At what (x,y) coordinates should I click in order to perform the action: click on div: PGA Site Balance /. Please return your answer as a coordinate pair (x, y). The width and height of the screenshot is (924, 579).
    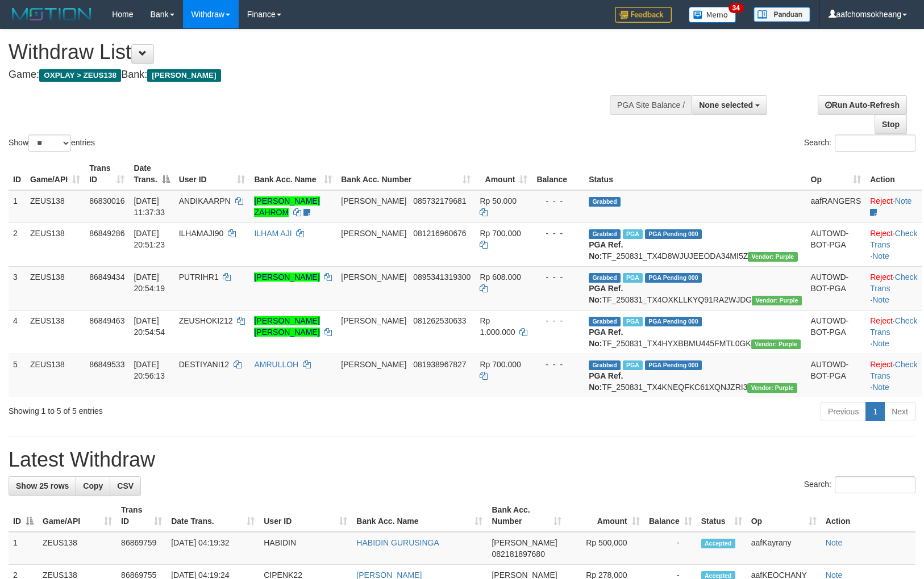
    Looking at the image, I should click on (651, 105).